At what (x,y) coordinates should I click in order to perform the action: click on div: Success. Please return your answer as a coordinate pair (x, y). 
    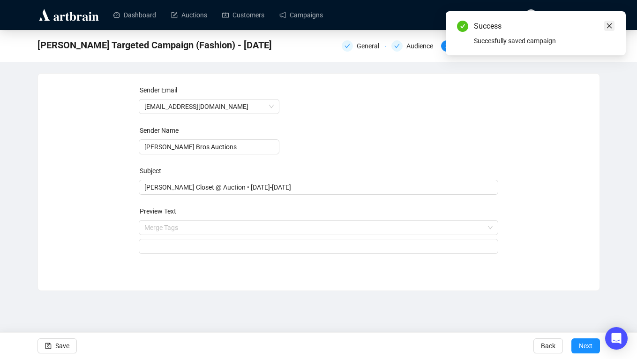
    Looking at the image, I should click on (544, 26).